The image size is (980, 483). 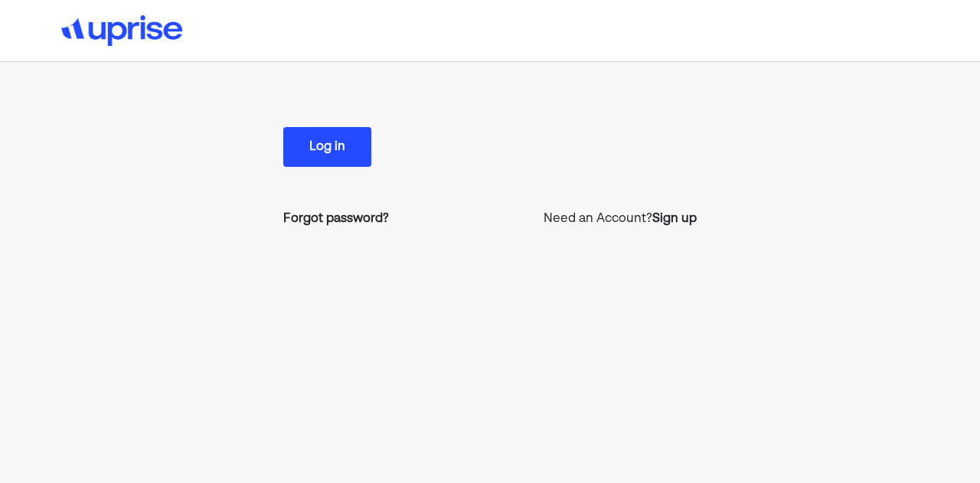 What do you see at coordinates (327, 147) in the screenshot?
I see `button: Log in` at bounding box center [327, 147].